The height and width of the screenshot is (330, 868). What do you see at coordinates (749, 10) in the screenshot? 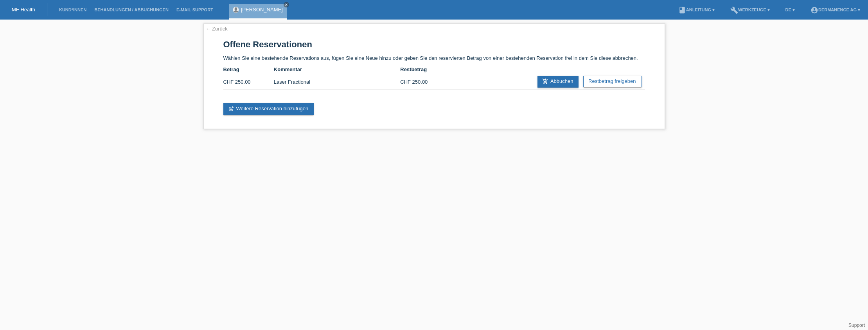
I see `a: buildWerkzeuge ▾` at bounding box center [749, 10].